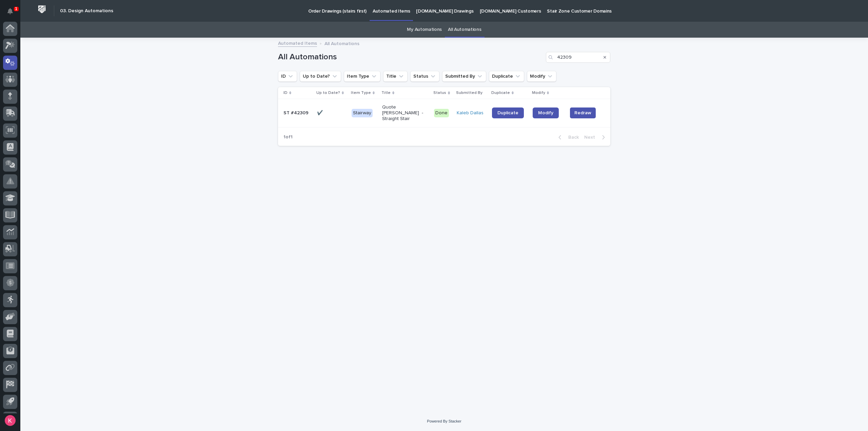 This screenshot has width=868, height=431. Describe the element at coordinates (87, 11) in the screenshot. I see `h2: 03. Design Automations` at that location.